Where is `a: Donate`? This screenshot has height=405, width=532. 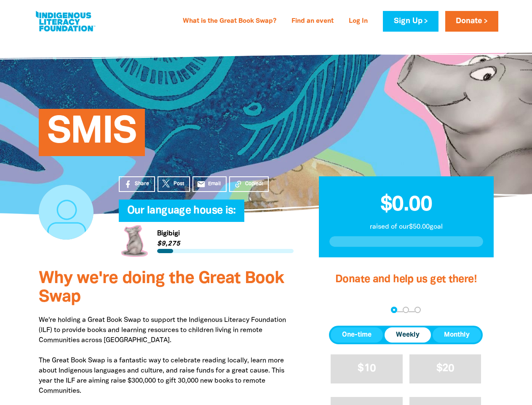 a: Donate is located at coordinates (472, 21).